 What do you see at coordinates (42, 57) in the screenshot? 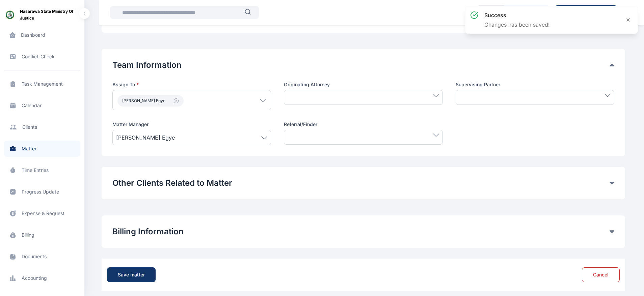
I see `a: conflict-check` at bounding box center [42, 57].